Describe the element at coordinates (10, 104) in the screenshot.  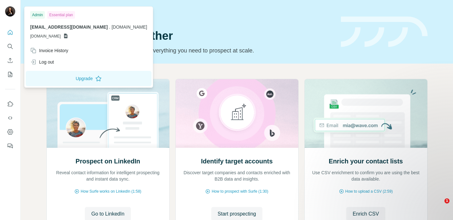
I see `button: Use Surfe on LinkedIn` at that location.